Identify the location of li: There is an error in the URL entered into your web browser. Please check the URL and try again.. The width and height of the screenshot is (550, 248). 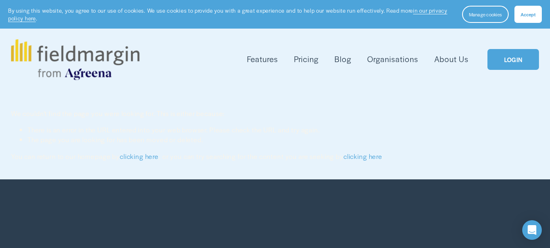
(283, 130).